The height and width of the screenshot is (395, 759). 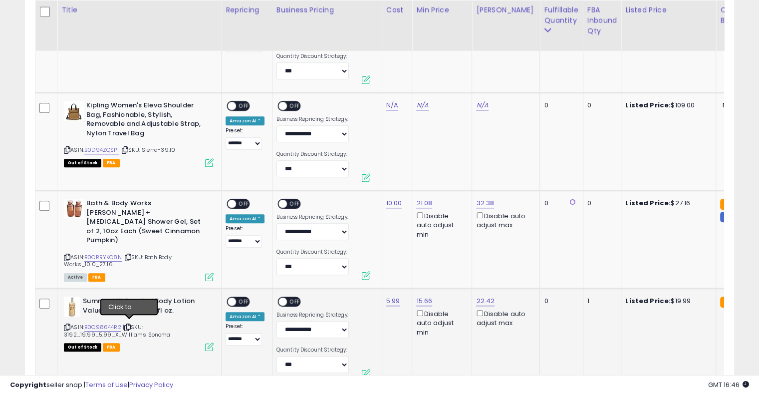 What do you see at coordinates (28, 384) in the screenshot?
I see `strong: Copyright` at bounding box center [28, 384].